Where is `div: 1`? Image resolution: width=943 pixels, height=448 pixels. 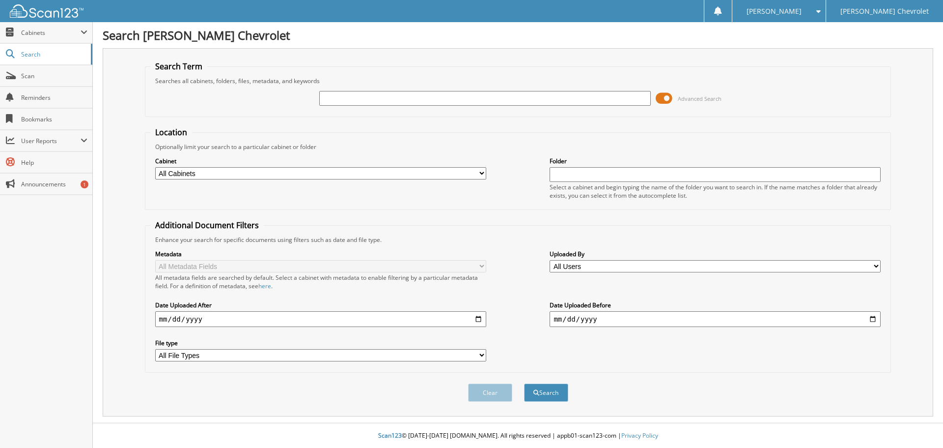 div: 1 is located at coordinates (85, 184).